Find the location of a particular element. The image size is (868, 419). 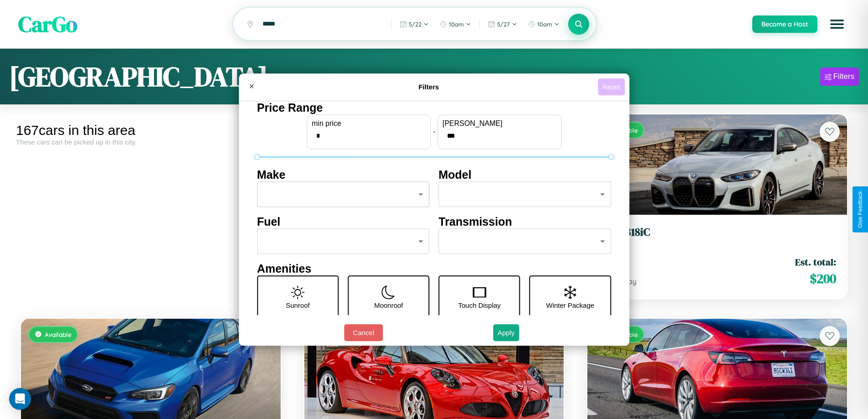

button: 5/27 is located at coordinates (503, 24).